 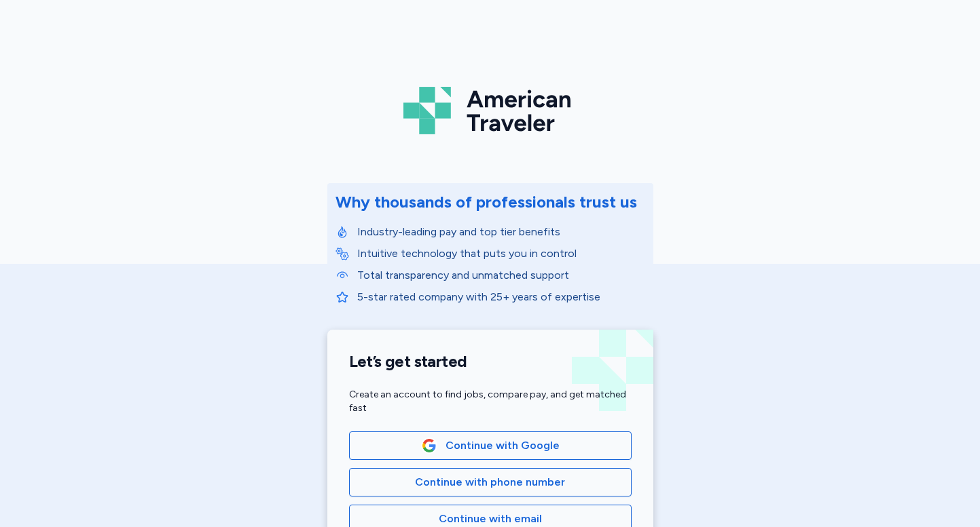 I want to click on img: Google Logo, so click(x=429, y=446).